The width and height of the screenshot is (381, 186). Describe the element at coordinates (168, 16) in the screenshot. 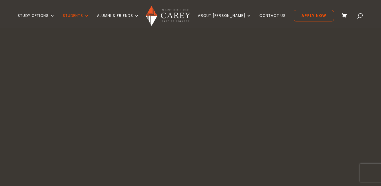

I see `img: Carey Baptist College` at that location.